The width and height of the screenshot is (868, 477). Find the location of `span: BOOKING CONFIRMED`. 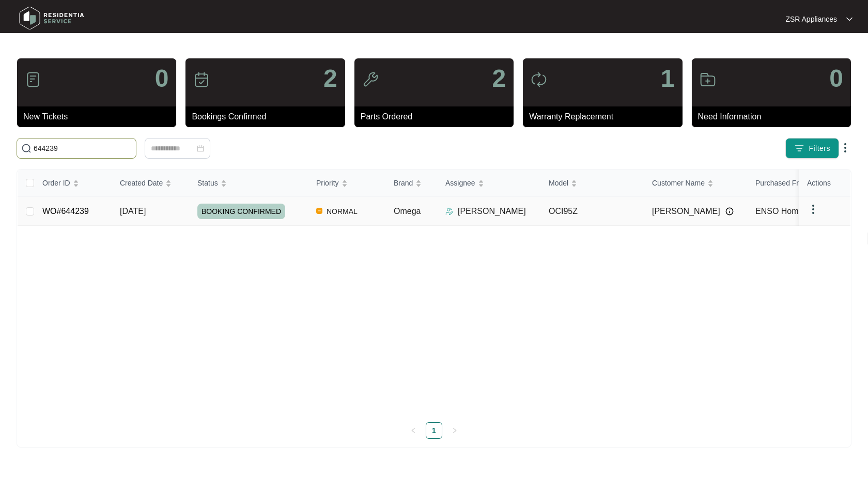

span: BOOKING CONFIRMED is located at coordinates (241, 212).